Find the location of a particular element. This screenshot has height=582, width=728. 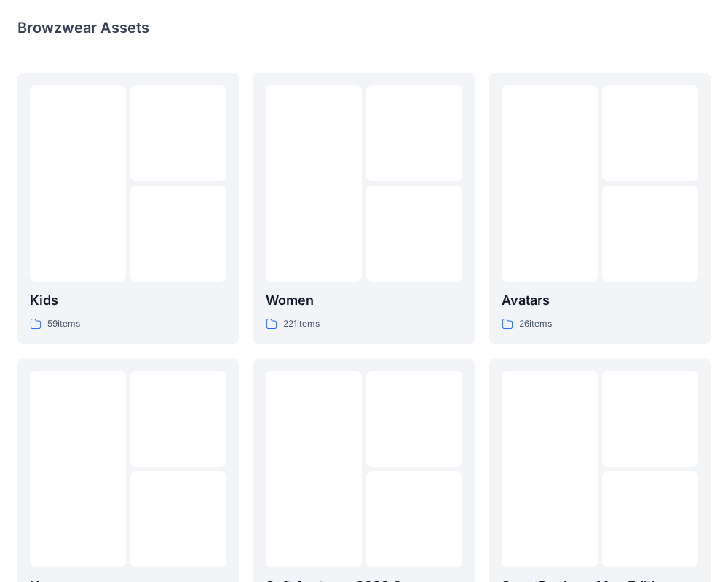

a: Women221items is located at coordinates (364, 208).